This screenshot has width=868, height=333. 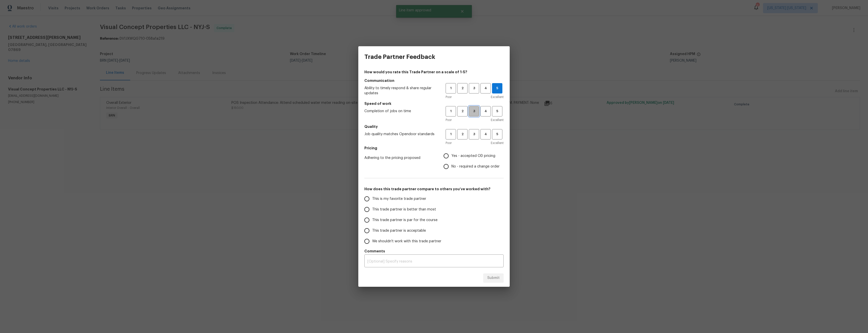 I want to click on span: We shouldn't work with this trade partner, so click(x=406, y=241).